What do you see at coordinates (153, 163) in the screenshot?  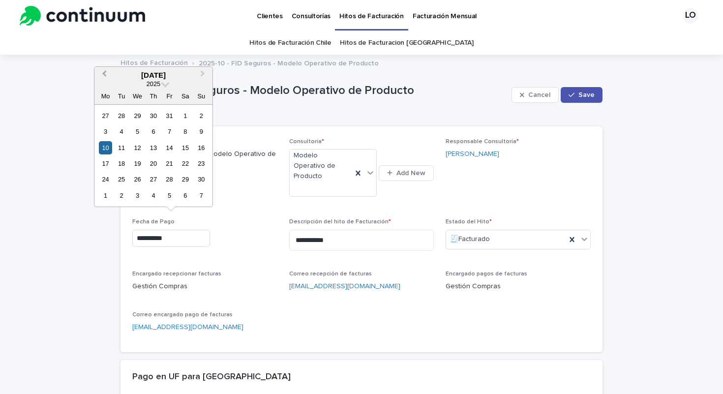 I see `div: Choose Thursday, 20 November 2025` at bounding box center [153, 163].